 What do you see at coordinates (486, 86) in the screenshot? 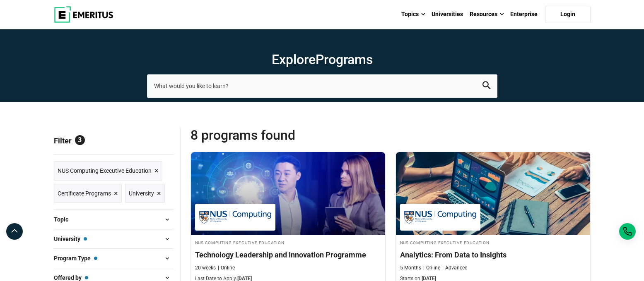
I see `button: search` at bounding box center [486, 86].